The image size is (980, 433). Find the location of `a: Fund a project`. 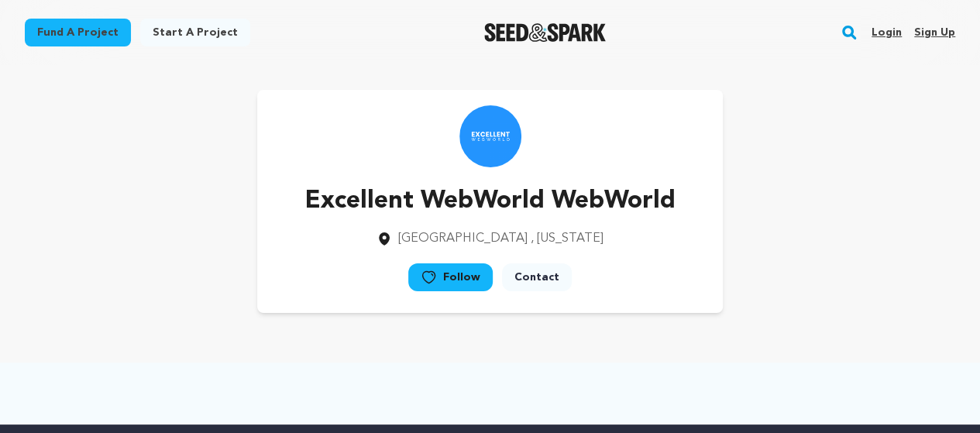

a: Fund a project is located at coordinates (77, 32).